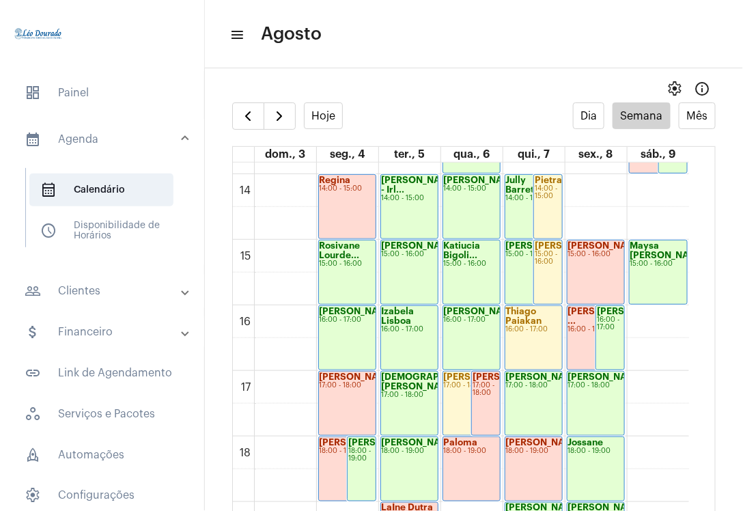 Image resolution: width=743 pixels, height=511 pixels. Describe the element at coordinates (533, 154) in the screenshot. I see `a: 7 de agosto de 2025` at that location.